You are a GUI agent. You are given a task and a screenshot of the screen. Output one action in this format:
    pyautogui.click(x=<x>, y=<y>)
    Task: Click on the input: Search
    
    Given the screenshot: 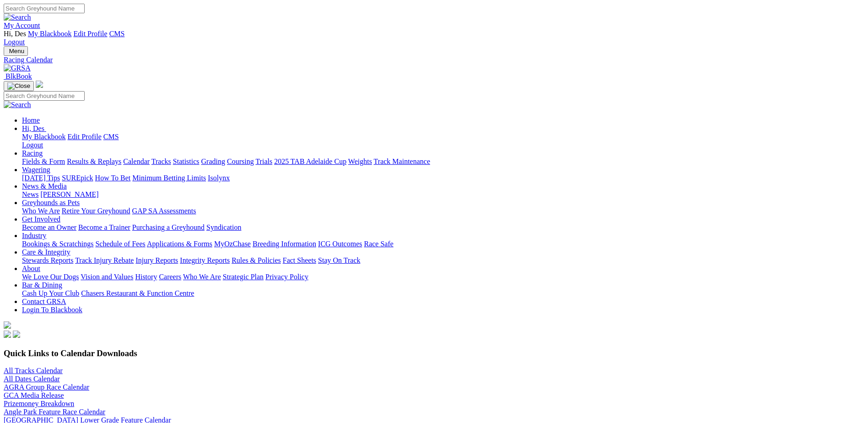 What is the action you would take?
    pyautogui.click(x=44, y=96)
    